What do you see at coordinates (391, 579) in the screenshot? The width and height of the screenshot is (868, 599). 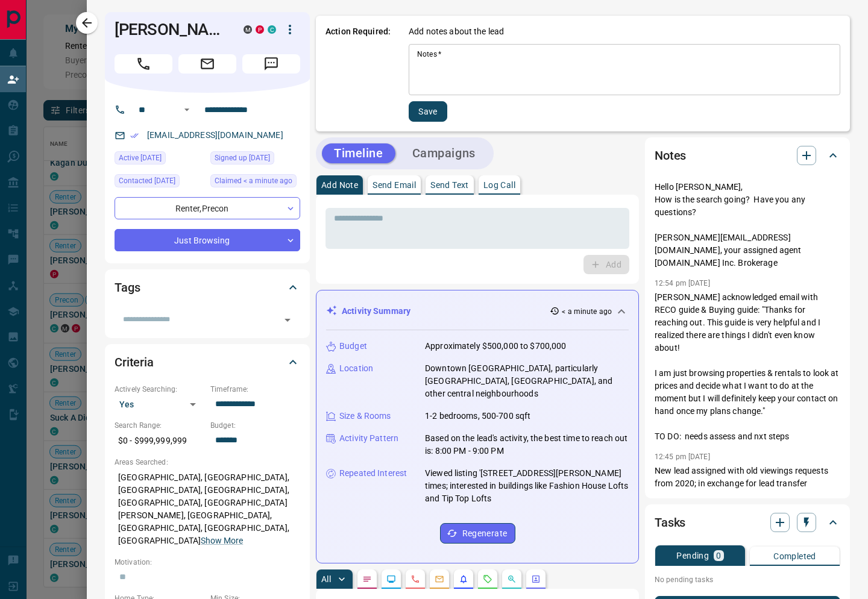 I see `svg: Lead Browsing Activity` at bounding box center [391, 579].